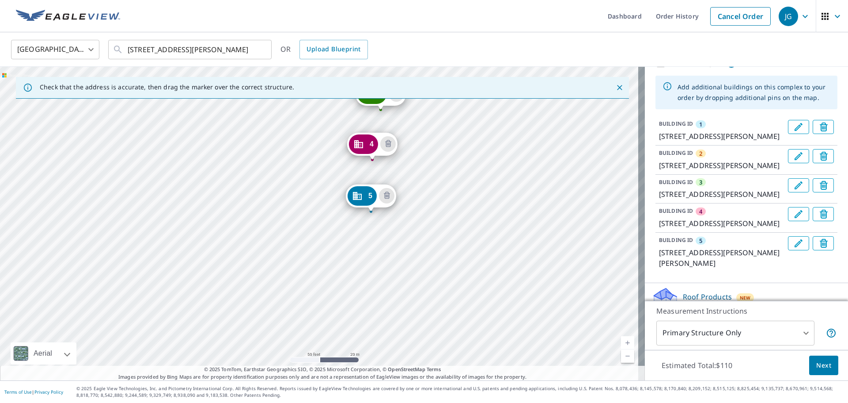 The width and height of the screenshot is (848, 403). Describe the element at coordinates (407, 369) in the screenshot. I see `a: OpenStreetMap` at that location.